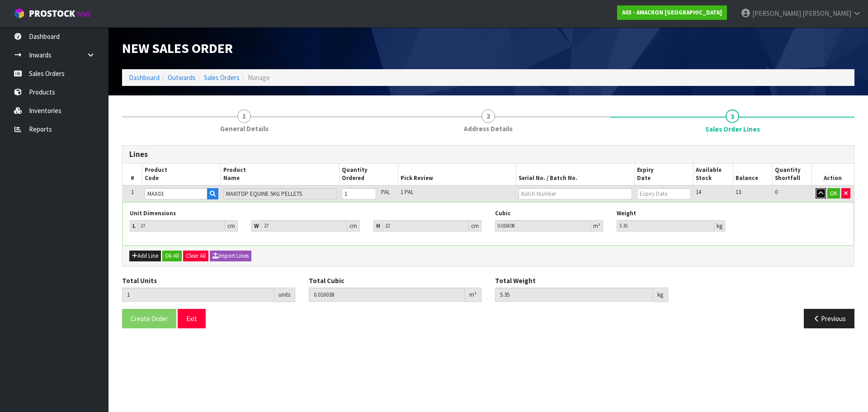  What do you see at coordinates (280, 175) in the screenshot?
I see `th: Product Name` at bounding box center [280, 175].